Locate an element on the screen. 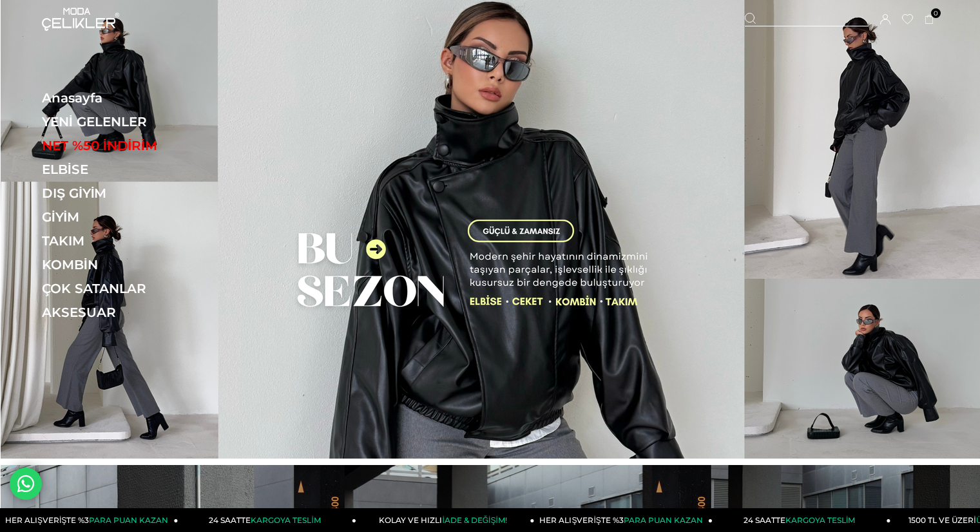 The height and width of the screenshot is (532, 980). a: AKSESUAR is located at coordinates (130, 313).